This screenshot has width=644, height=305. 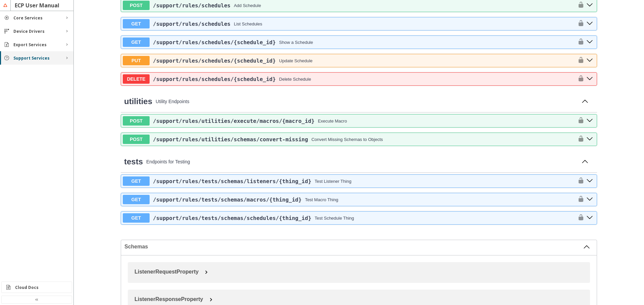 I want to click on a: utilities, so click(x=138, y=102).